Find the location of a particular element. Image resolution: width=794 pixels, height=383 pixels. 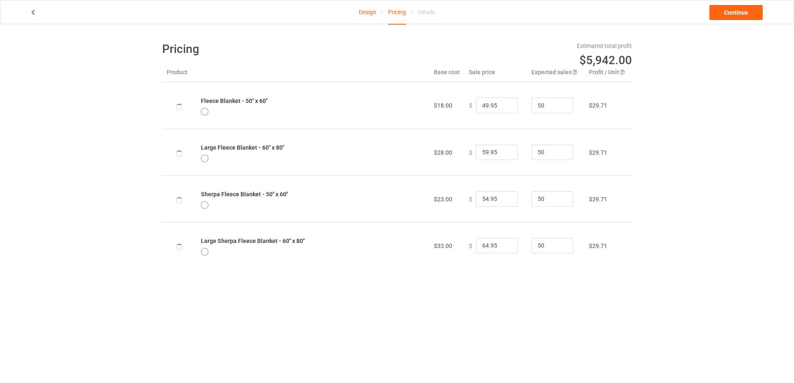

span: $33.00 is located at coordinates (443, 246).